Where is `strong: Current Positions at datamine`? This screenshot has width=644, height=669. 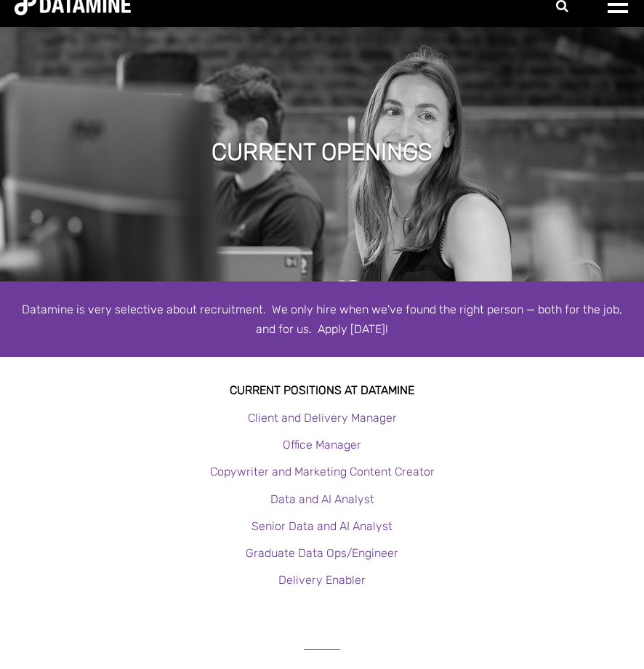 strong: Current Positions at datamine is located at coordinates (322, 390).